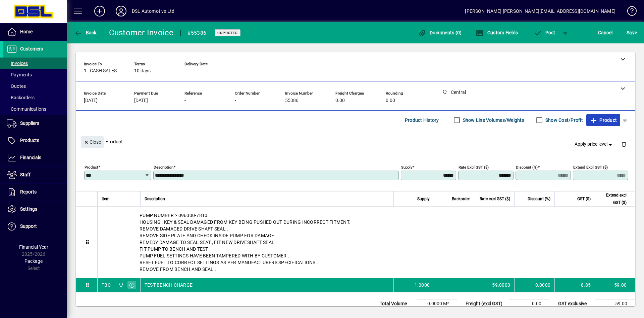  What do you see at coordinates (35, 63) in the screenshot?
I see `a: Invoices` at bounding box center [35, 63].